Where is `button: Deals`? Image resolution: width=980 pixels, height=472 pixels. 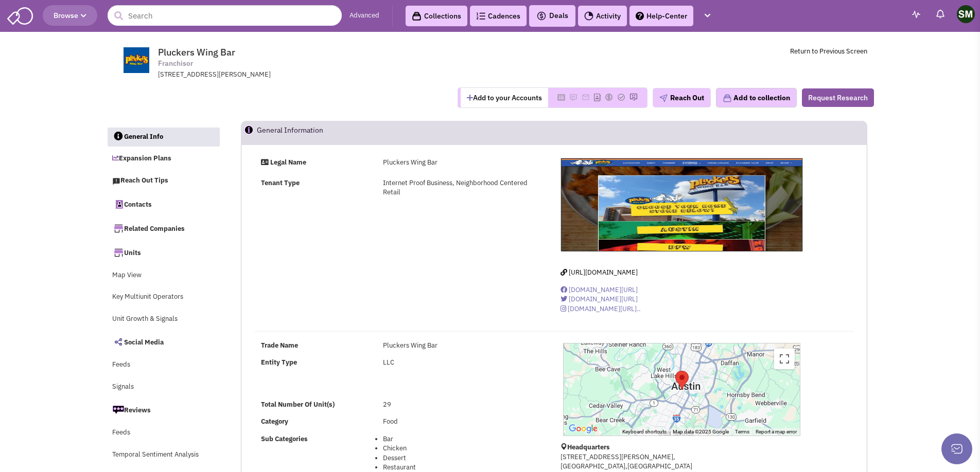 button: Deals is located at coordinates (552, 16).